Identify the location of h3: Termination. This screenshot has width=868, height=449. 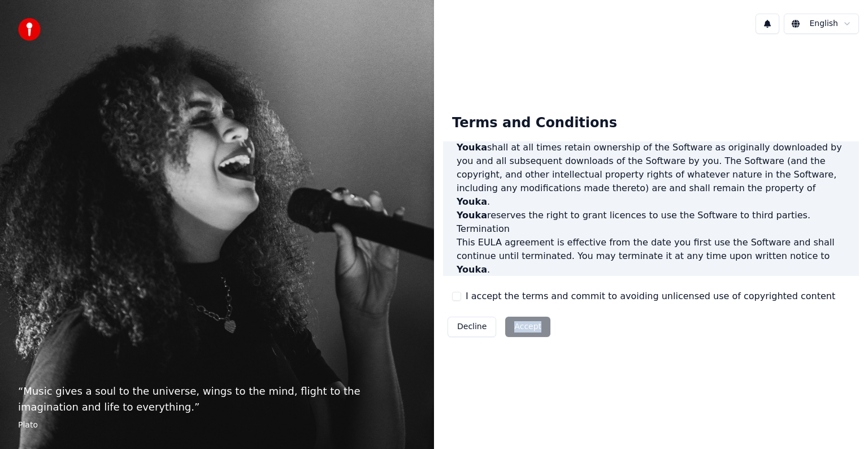
(651, 229).